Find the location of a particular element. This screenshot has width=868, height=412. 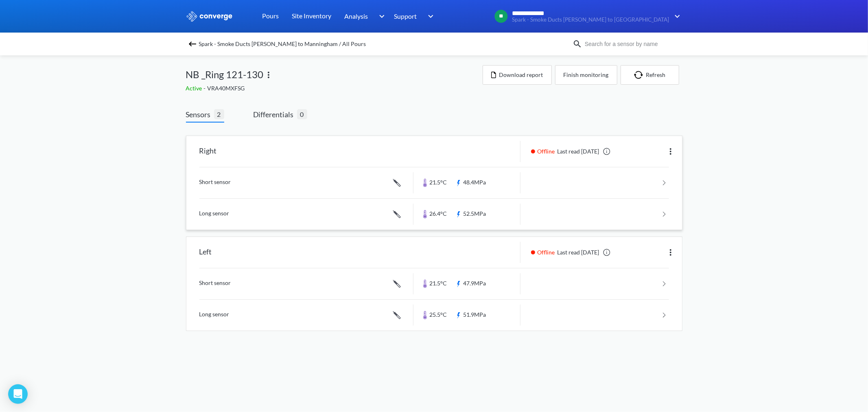

span: NB _Ring 121-130 is located at coordinates (224, 74).